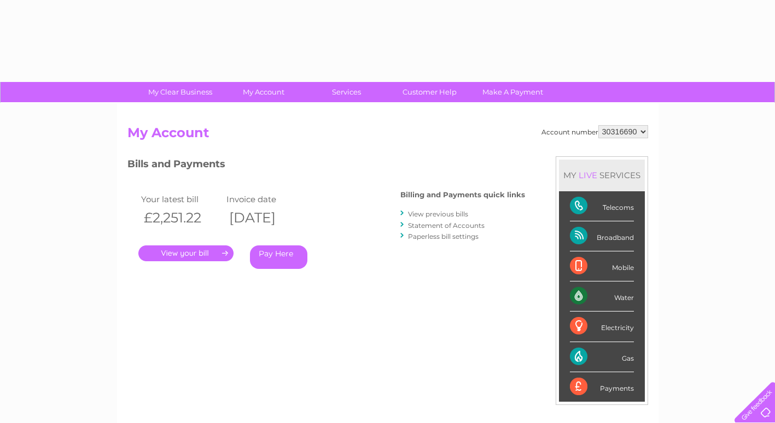 The image size is (775, 423). Describe the element at coordinates (601, 175) in the screenshot. I see `div: MY SERVICES` at that location.